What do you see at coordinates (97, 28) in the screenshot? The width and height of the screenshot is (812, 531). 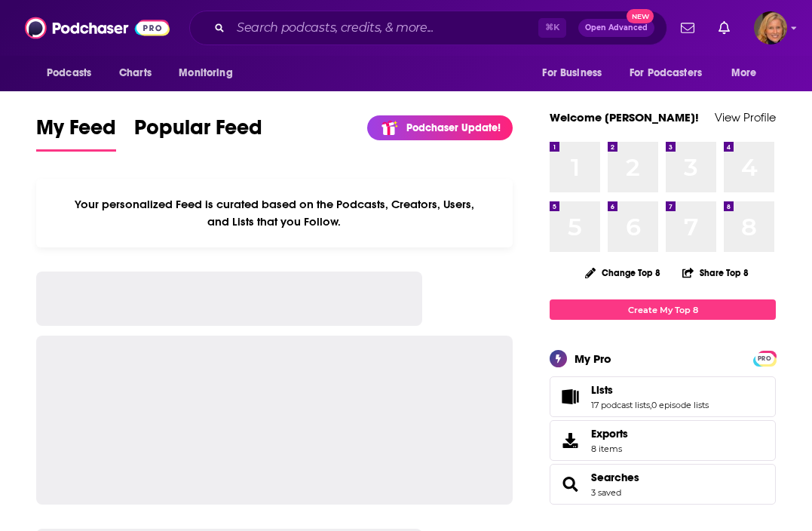 I see `a: Podchaser - Follow, Share and Rate Podcasts` at bounding box center [97, 28].